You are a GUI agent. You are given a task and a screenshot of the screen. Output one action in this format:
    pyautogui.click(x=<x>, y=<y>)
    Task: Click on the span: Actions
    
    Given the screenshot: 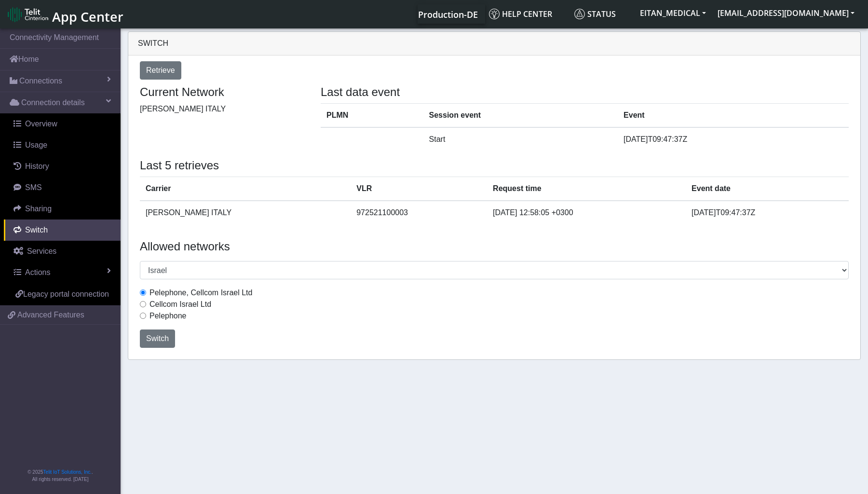 What is the action you would take?
    pyautogui.click(x=38, y=273)
    